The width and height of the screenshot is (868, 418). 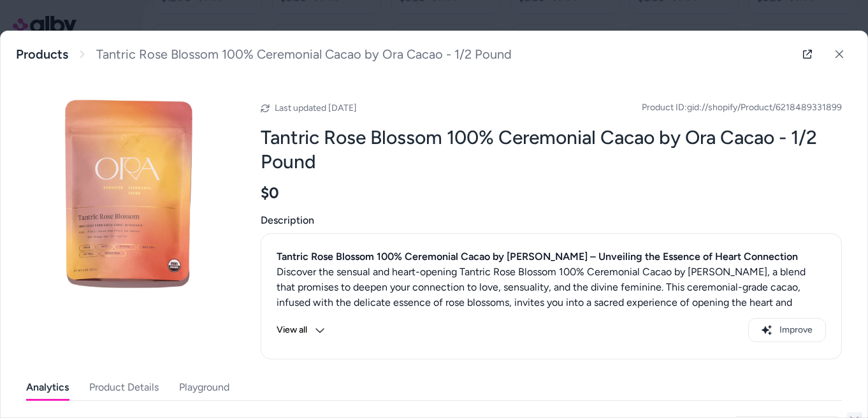 I want to click on button: Product Details, so click(x=124, y=388).